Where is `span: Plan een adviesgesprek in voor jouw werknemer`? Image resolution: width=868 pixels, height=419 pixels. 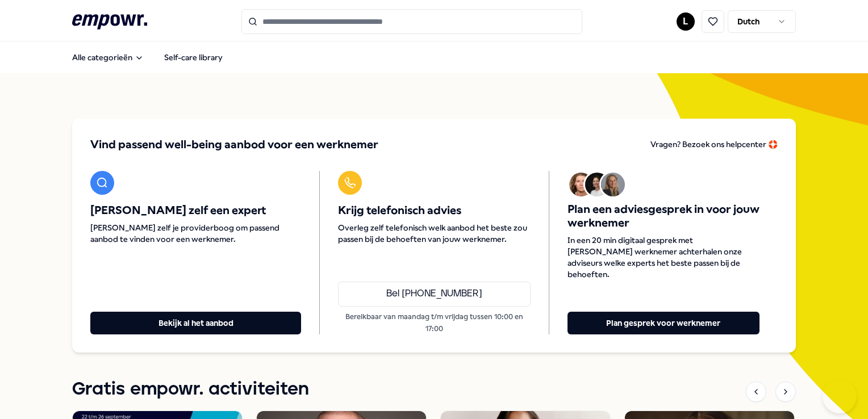 span: Plan een adviesgesprek in voor jouw werknemer is located at coordinates (664, 217).